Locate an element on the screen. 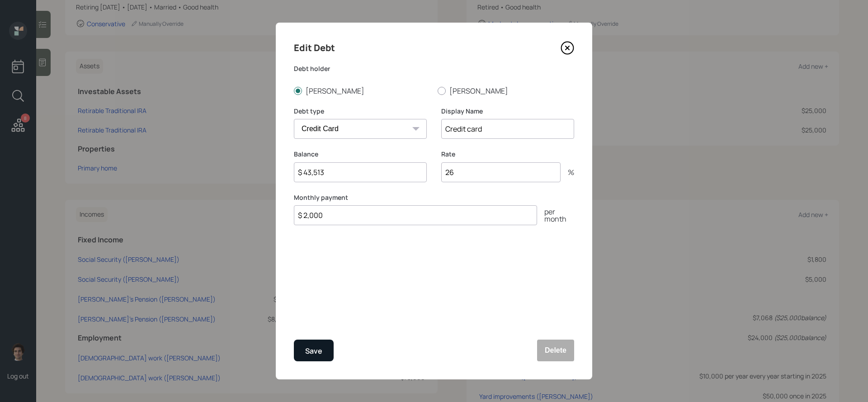 The height and width of the screenshot is (402, 868). label: Balance is located at coordinates (360, 154).